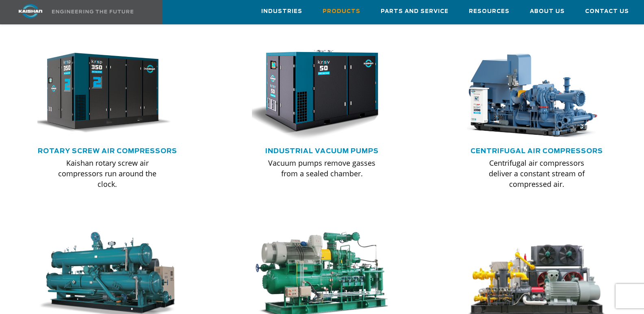  Describe the element at coordinates (489, 12) in the screenshot. I see `a: Resources` at that location.